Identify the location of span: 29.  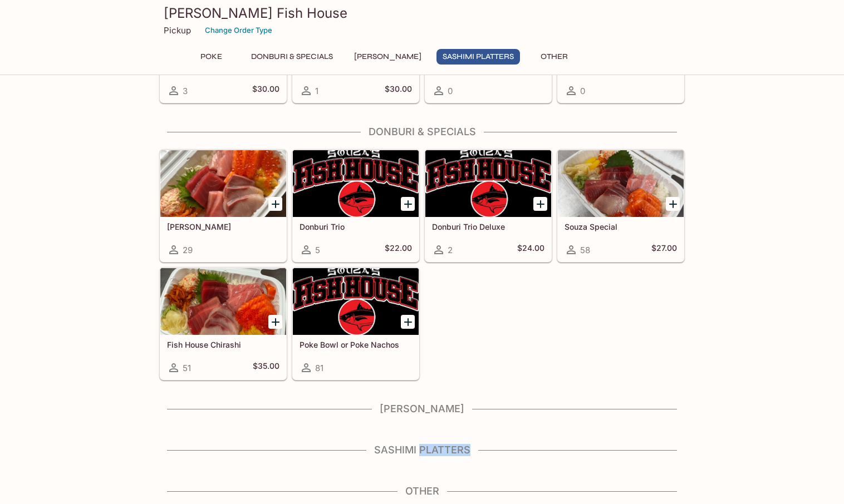
(188, 250).